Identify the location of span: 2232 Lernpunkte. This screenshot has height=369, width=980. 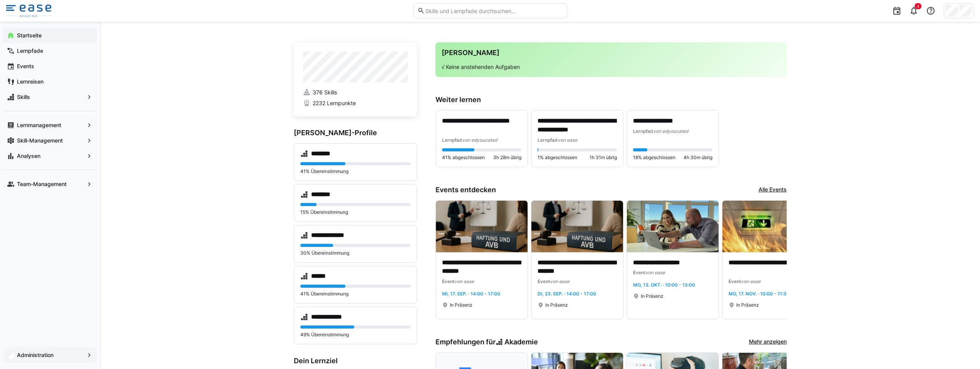
(334, 103).